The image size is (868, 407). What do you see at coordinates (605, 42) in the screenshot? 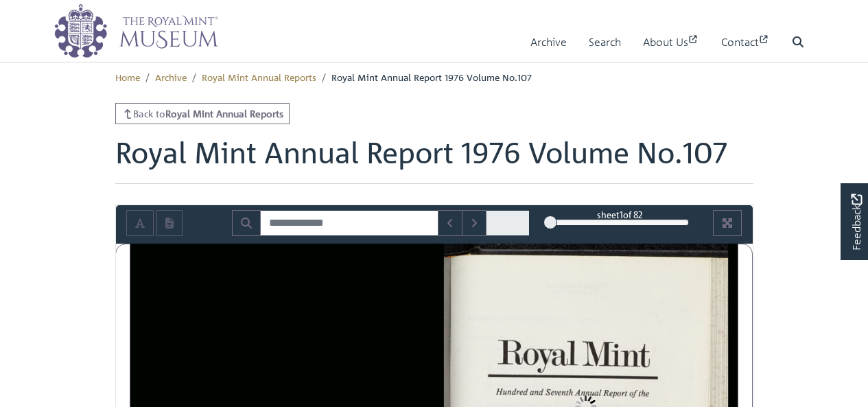
I see `a: Search` at bounding box center [605, 42].